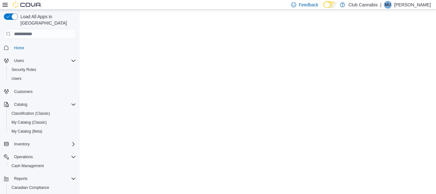 This screenshot has height=194, width=436. I want to click on button: Canadian Compliance, so click(42, 187).